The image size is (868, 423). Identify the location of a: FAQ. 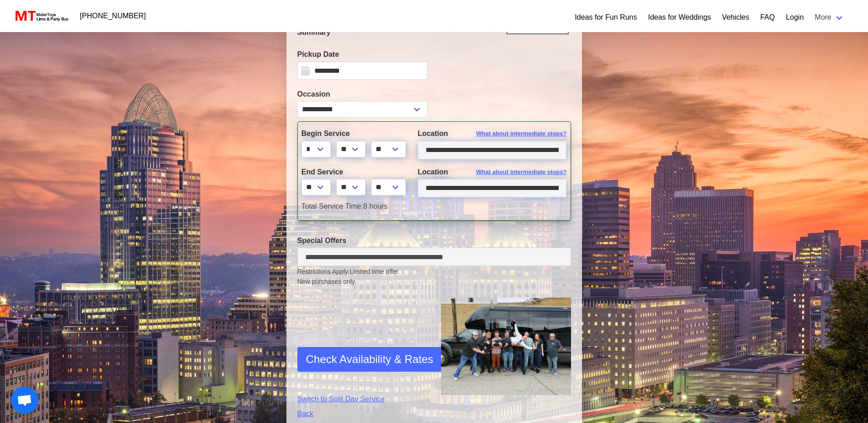
(768, 18).